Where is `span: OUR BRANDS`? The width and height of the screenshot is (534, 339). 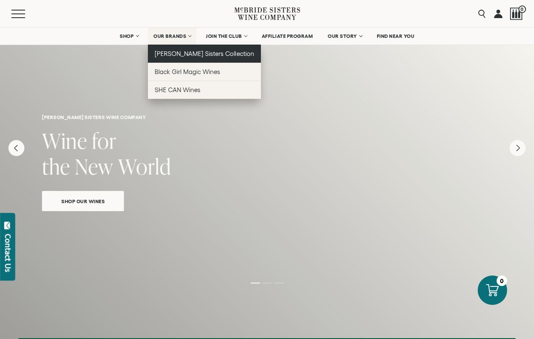 span: OUR BRANDS is located at coordinates (170, 36).